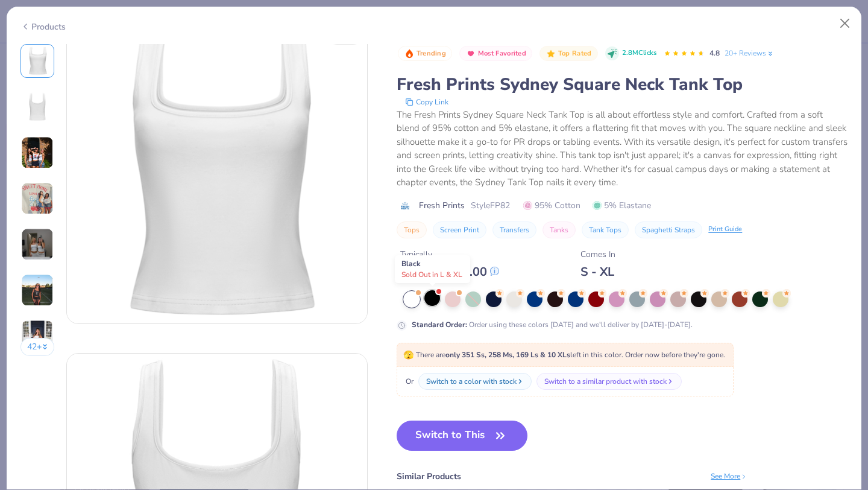  Describe the element at coordinates (409, 54) in the screenshot. I see `img: Trending sort` at that location.